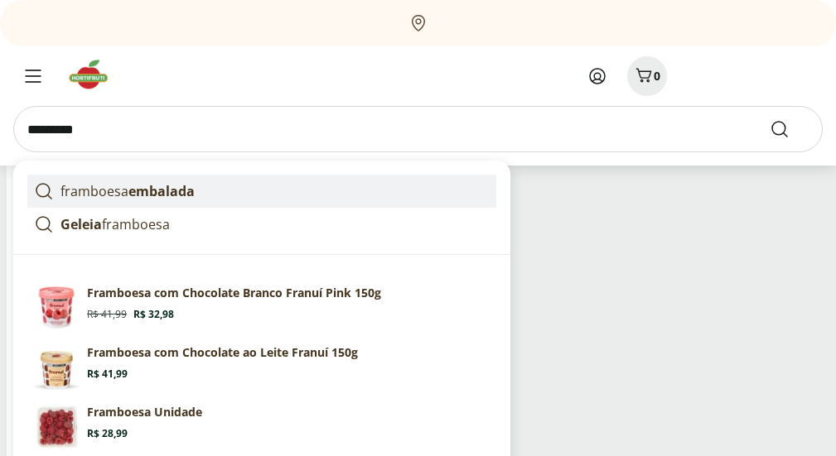 This screenshot has width=836, height=456. Describe the element at coordinates (162, 191) in the screenshot. I see `strong: embalada` at that location.